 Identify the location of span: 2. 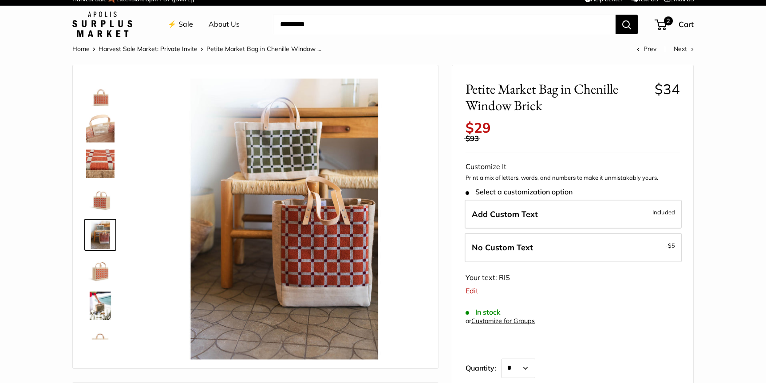
(668, 21).